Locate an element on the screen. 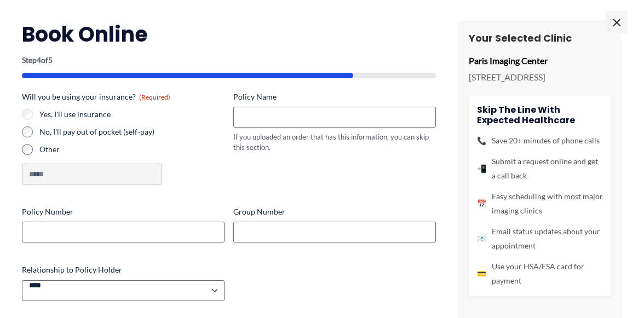  h4: Skip the line with Expected Healthcare is located at coordinates (539, 115).